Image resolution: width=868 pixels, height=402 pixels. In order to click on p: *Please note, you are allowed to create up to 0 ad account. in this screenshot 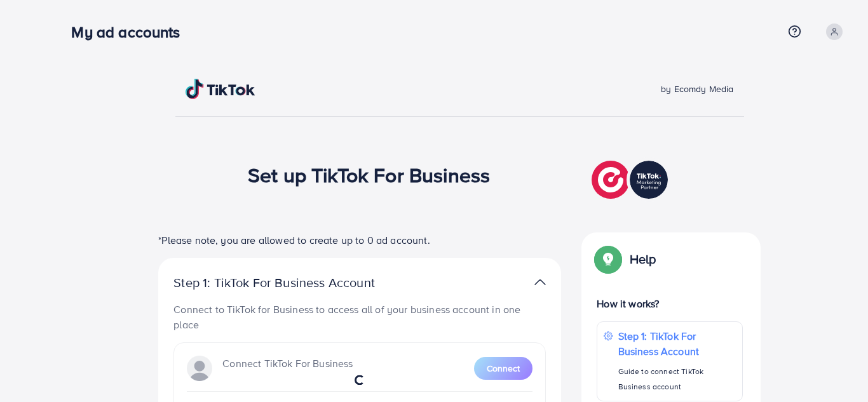, I will do `click(360, 240)`.